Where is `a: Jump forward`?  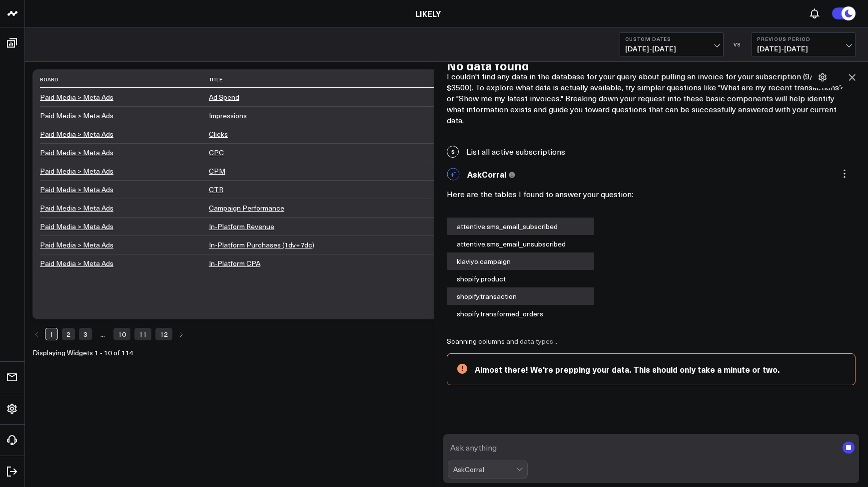 a: Jump forward is located at coordinates (102, 334).